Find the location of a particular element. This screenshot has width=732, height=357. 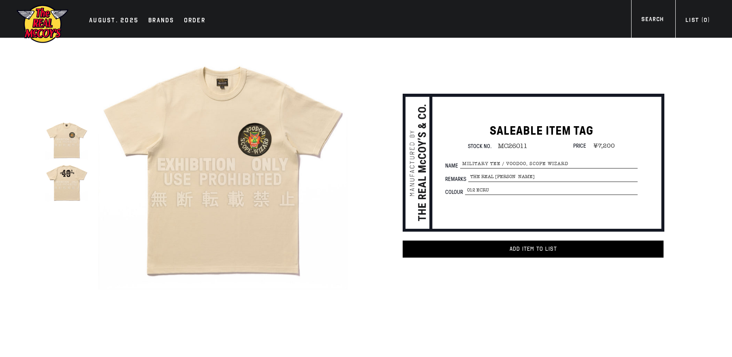

span: Price is located at coordinates (580, 145).